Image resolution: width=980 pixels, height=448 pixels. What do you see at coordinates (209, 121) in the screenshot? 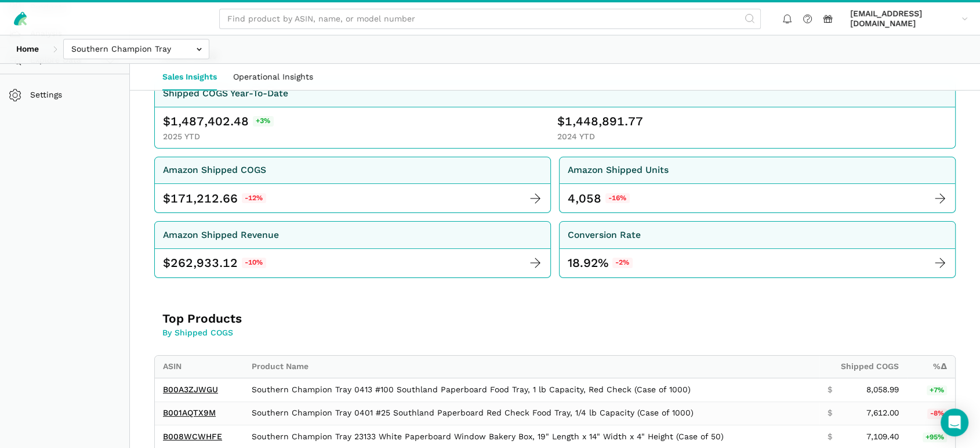
I see `span: 1,487,402.48` at bounding box center [209, 121].